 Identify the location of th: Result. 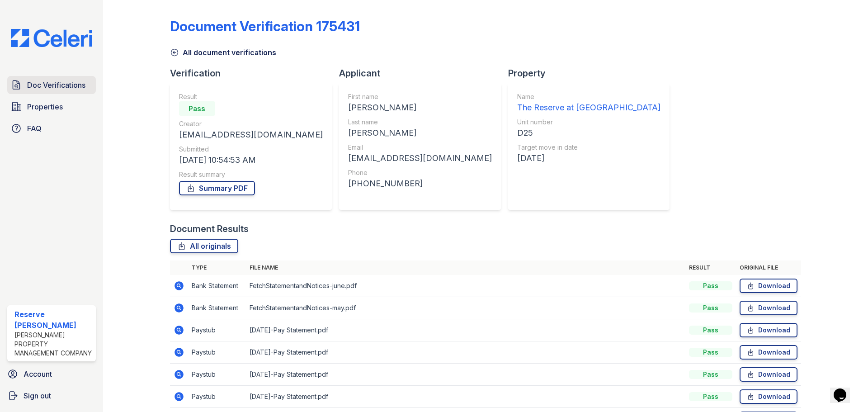
(711, 268).